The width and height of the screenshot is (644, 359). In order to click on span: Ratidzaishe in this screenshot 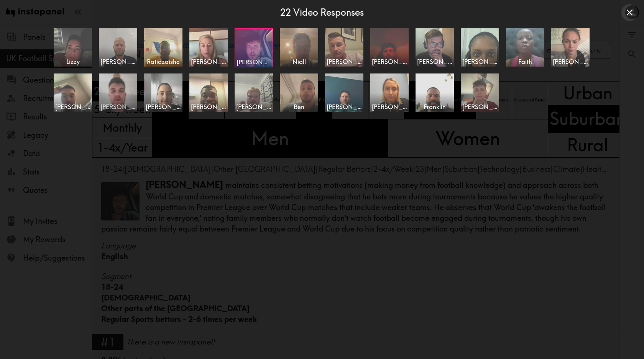, I will do `click(164, 62)`.